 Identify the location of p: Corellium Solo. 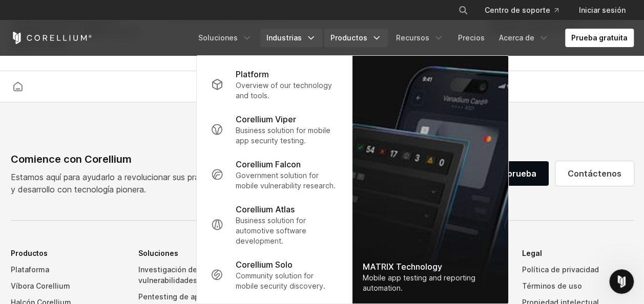
(263, 264).